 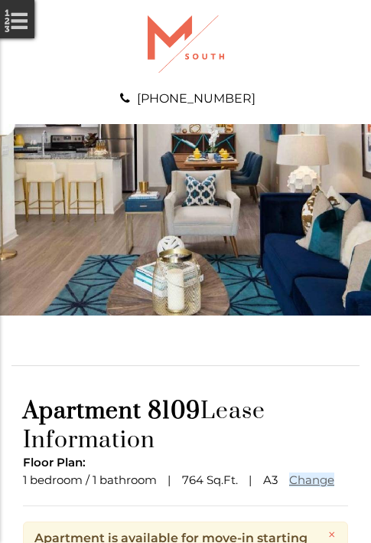 I want to click on img: A graphic with a red M and the word SOUTH., so click(x=186, y=44).